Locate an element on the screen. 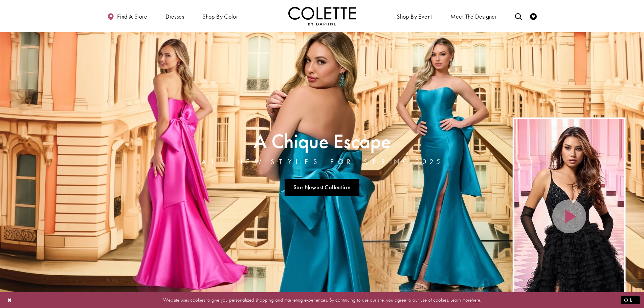 This screenshot has width=644, height=308. ul: Slider Links is located at coordinates (322, 187).